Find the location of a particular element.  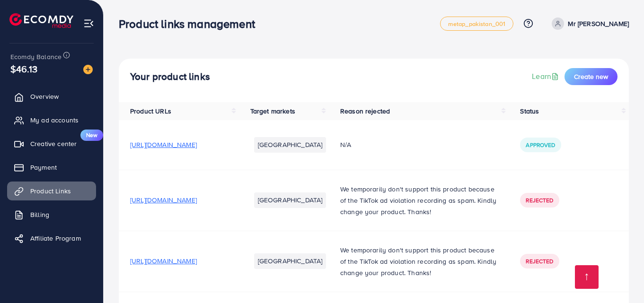

span: Status is located at coordinates (530, 111).